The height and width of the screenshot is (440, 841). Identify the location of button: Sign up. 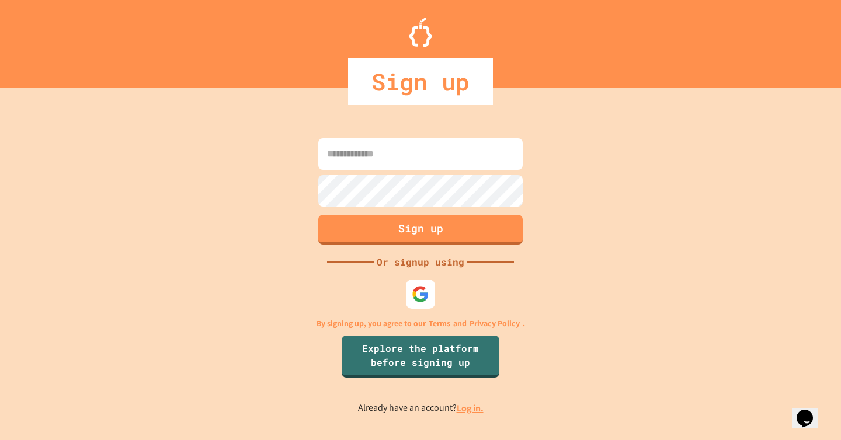
(420, 229).